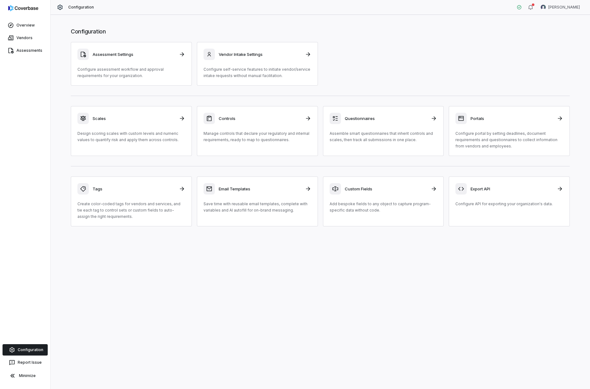 The height and width of the screenshot is (389, 590). Describe the element at coordinates (25, 51) in the screenshot. I see `a: Assessments` at that location.